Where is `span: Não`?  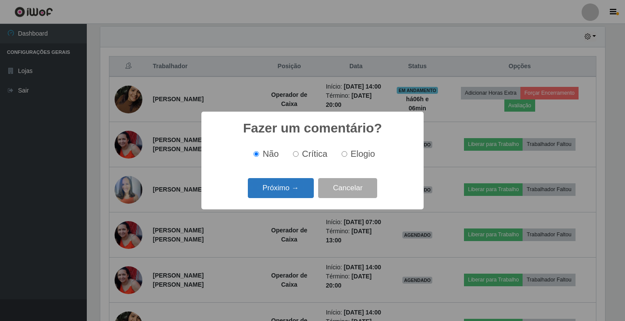
span: Não is located at coordinates (270, 154).